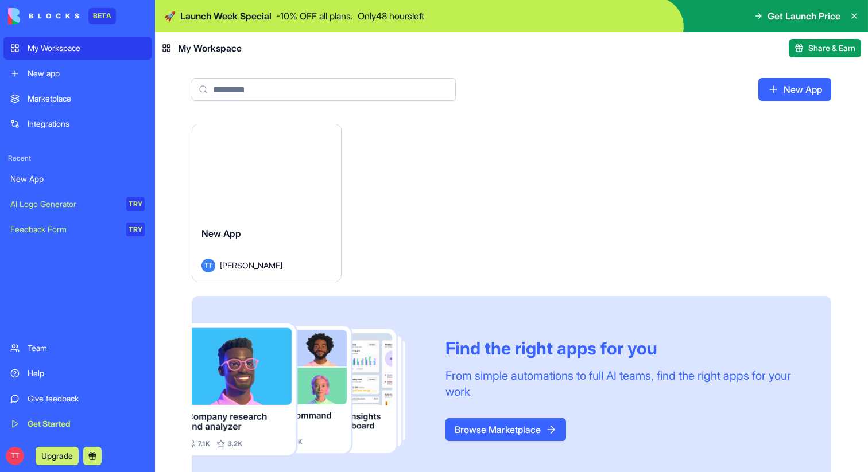  What do you see at coordinates (57, 456) in the screenshot?
I see `a: Upgrade` at bounding box center [57, 456].